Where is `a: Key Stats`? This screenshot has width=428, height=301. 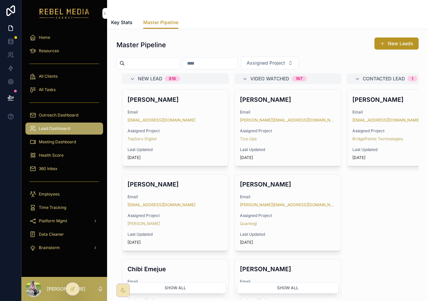 a: Key Stats is located at coordinates (122, 23).